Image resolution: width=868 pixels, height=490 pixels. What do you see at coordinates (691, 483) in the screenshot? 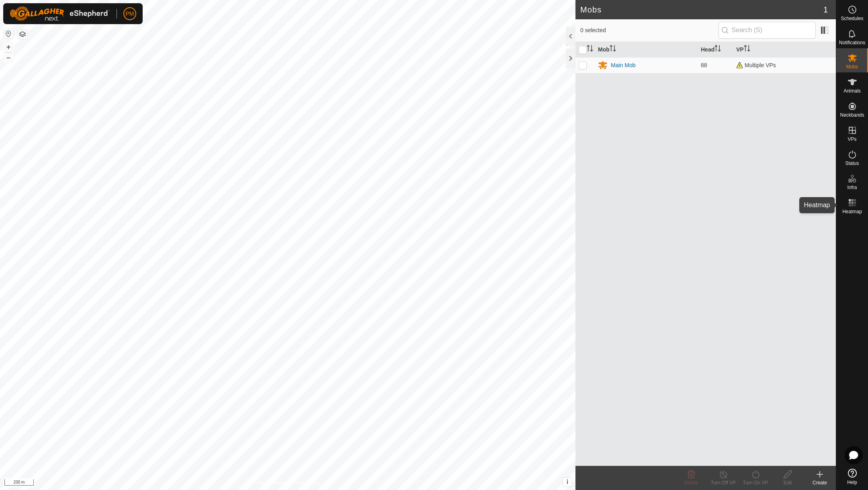
I see `span: Delete` at bounding box center [691, 483].